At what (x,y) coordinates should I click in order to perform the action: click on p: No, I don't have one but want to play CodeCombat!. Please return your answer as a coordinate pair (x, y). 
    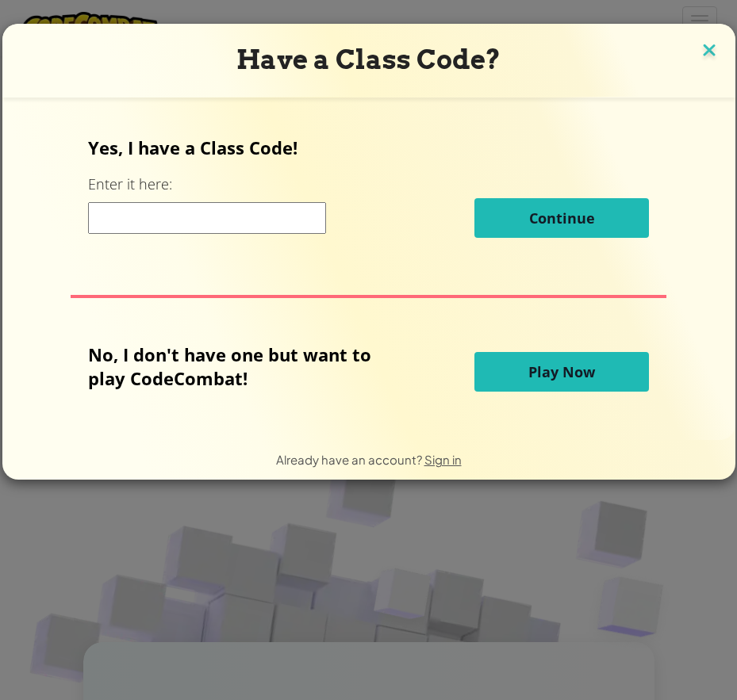
    Looking at the image, I should click on (241, 366).